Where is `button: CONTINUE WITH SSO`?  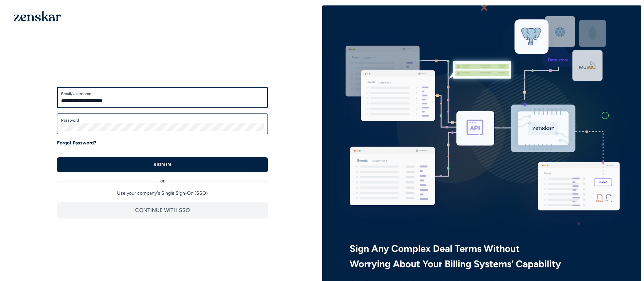 button: CONTINUE WITH SSO is located at coordinates (162, 210).